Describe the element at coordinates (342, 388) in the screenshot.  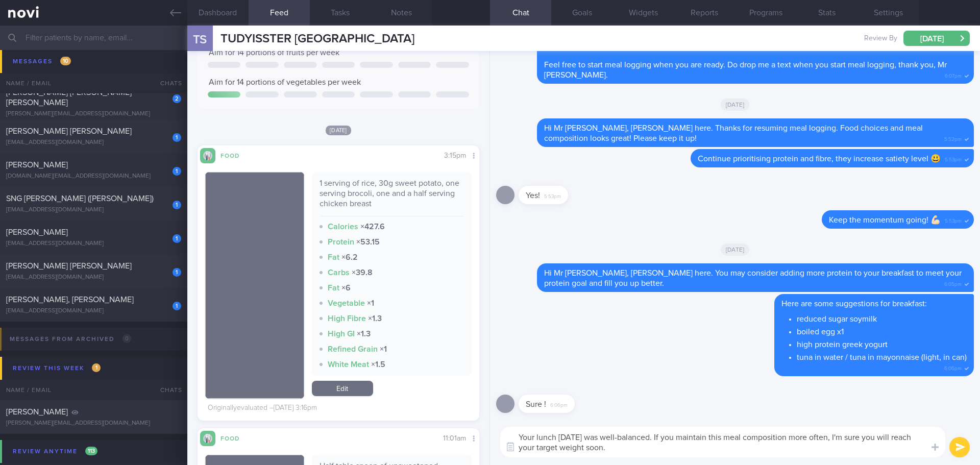
I see `a: Edit` at that location.